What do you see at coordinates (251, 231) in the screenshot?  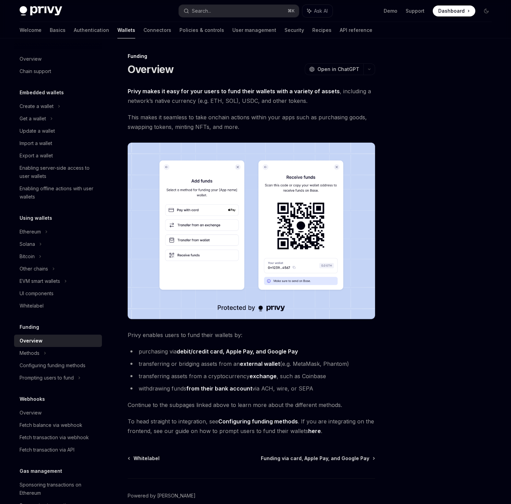 I see `img: images/Funding.png` at bounding box center [251, 231].